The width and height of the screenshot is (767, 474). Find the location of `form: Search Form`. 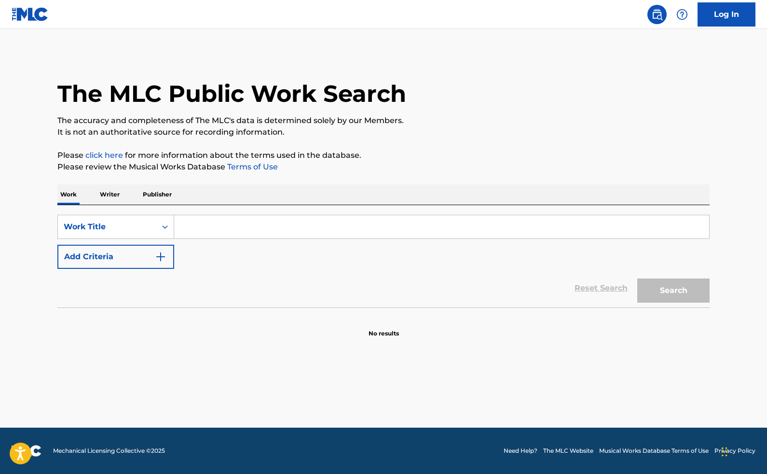

form: Search Form is located at coordinates (383, 261).